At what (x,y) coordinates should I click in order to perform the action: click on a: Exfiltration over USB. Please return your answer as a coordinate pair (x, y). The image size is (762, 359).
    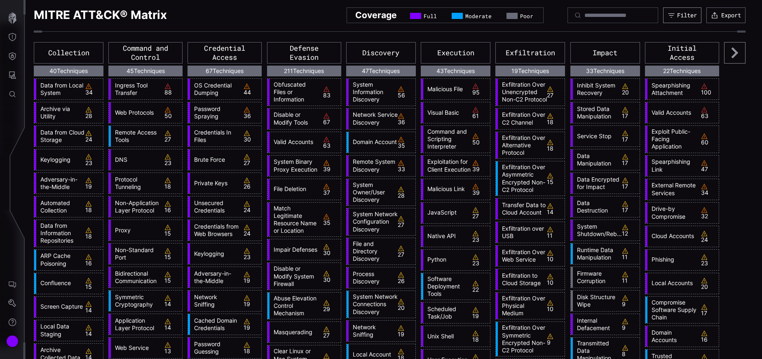
    Looking at the image, I should click on (522, 232).